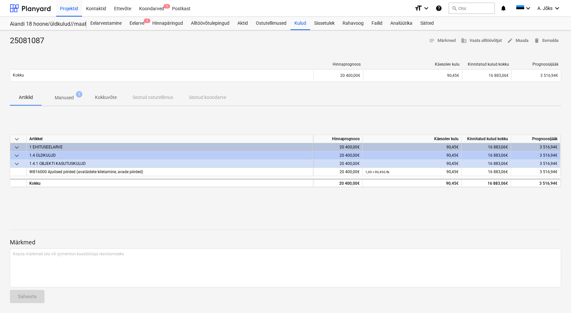  I want to click on div: Sissetulek, so click(325, 23).